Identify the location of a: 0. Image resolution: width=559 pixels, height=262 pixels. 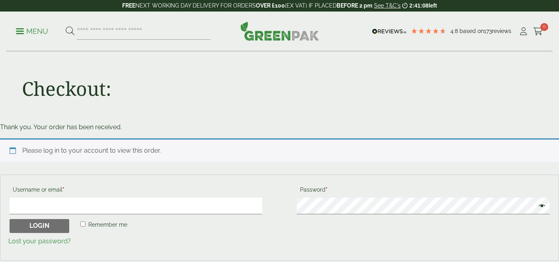
(537, 31).